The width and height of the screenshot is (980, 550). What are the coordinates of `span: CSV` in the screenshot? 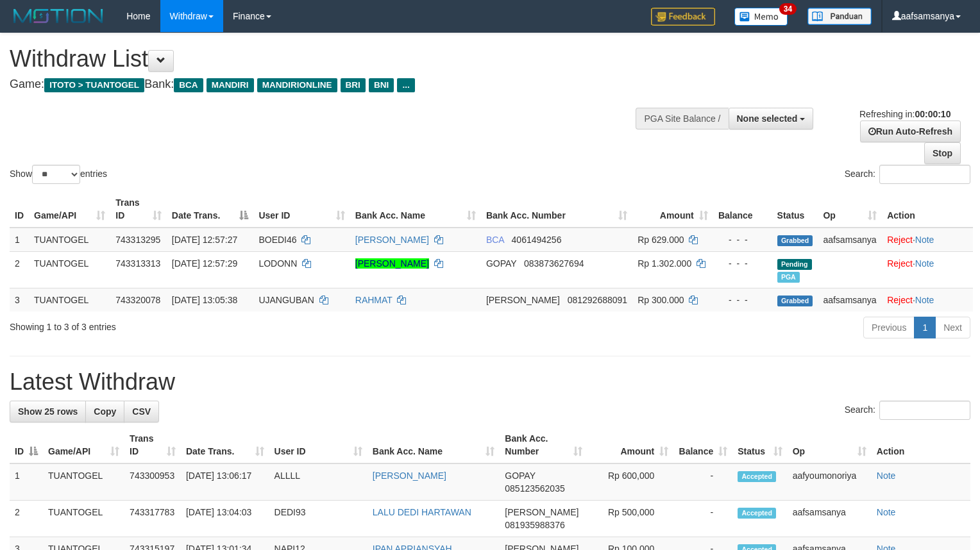 It's located at (141, 411).